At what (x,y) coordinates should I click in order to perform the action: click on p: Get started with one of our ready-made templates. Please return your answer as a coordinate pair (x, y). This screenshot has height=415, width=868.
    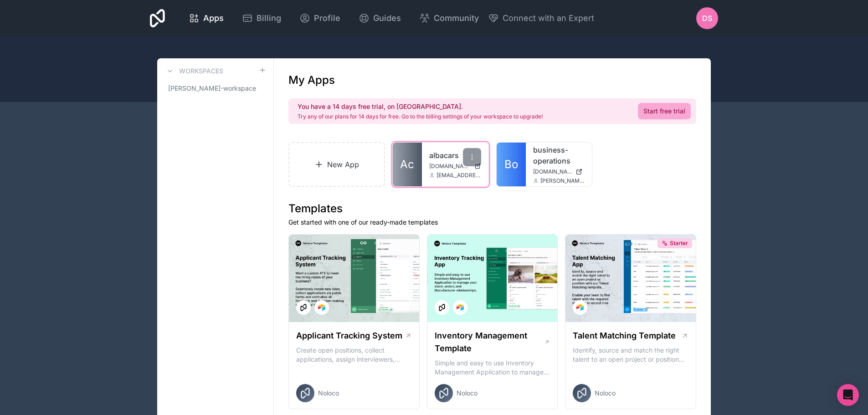
    Looking at the image, I should click on (492, 222).